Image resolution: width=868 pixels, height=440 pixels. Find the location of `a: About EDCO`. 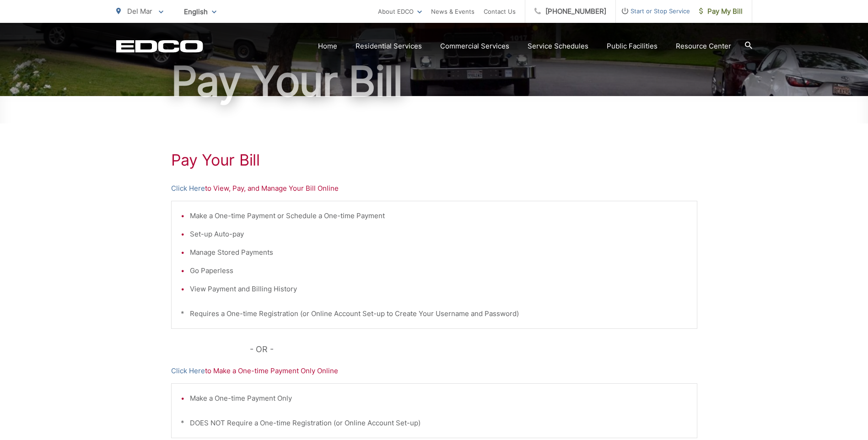

a: About EDCO is located at coordinates (400, 11).